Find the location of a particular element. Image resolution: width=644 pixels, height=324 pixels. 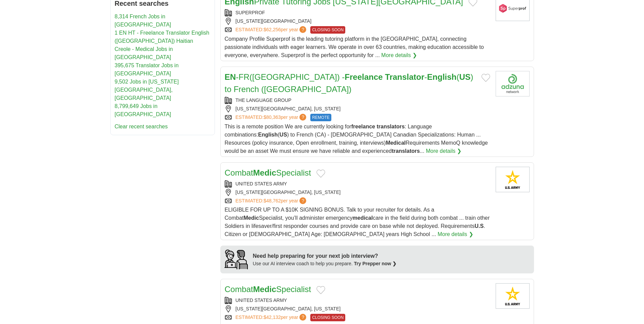

span: $80,363 is located at coordinates (272, 117).